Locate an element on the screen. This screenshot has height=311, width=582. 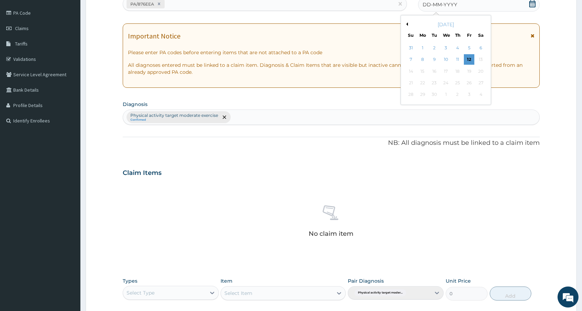
div: Choose Friday, September 12th, 2025 is located at coordinates (469, 60).